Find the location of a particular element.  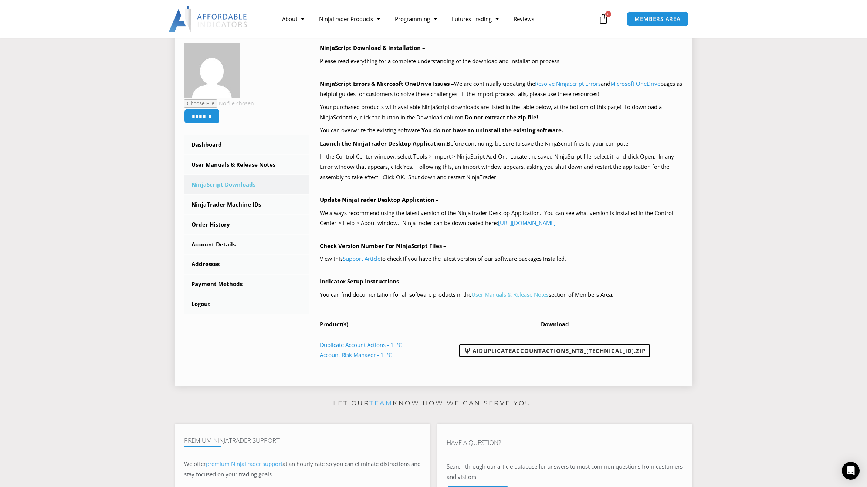

p: You can find documentation for all software products in the section of Members Area. is located at coordinates (501, 295).